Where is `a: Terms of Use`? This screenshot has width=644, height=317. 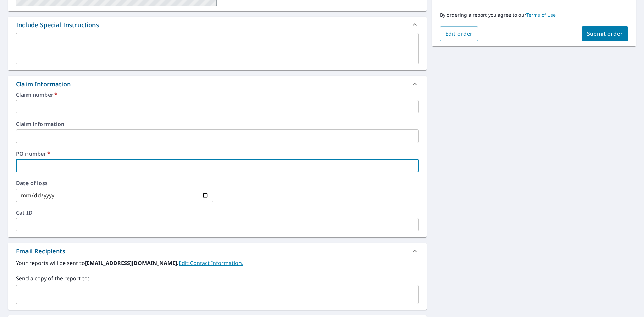
a: Terms of Use is located at coordinates (541, 15).